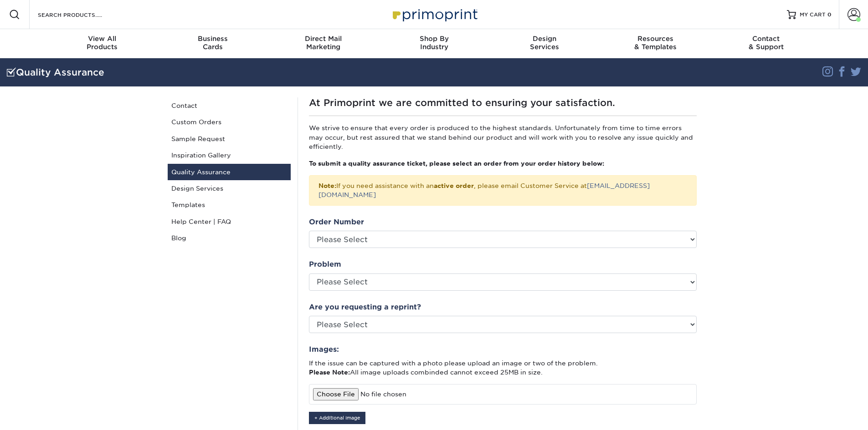 This screenshot has width=868, height=430. What do you see at coordinates (502, 103) in the screenshot?
I see `h1: At Primoprint we are committed to ensuring your satisfaction.` at bounding box center [502, 103].